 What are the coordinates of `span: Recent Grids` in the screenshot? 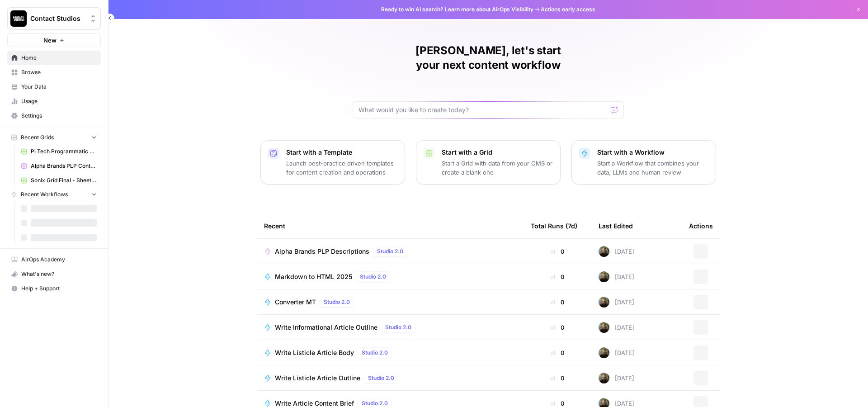 It's located at (37, 137).